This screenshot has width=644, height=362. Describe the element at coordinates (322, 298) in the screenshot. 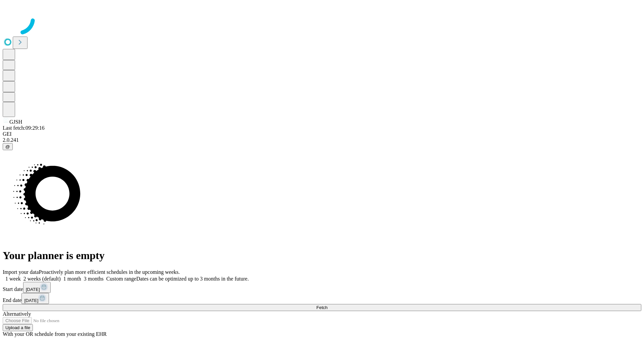

I see `div: End date` at that location.